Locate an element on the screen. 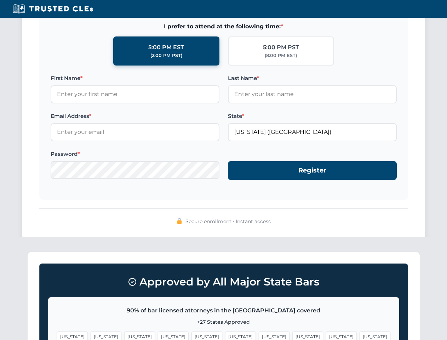 This screenshot has height=340, width=447. label: State is located at coordinates (312, 116).